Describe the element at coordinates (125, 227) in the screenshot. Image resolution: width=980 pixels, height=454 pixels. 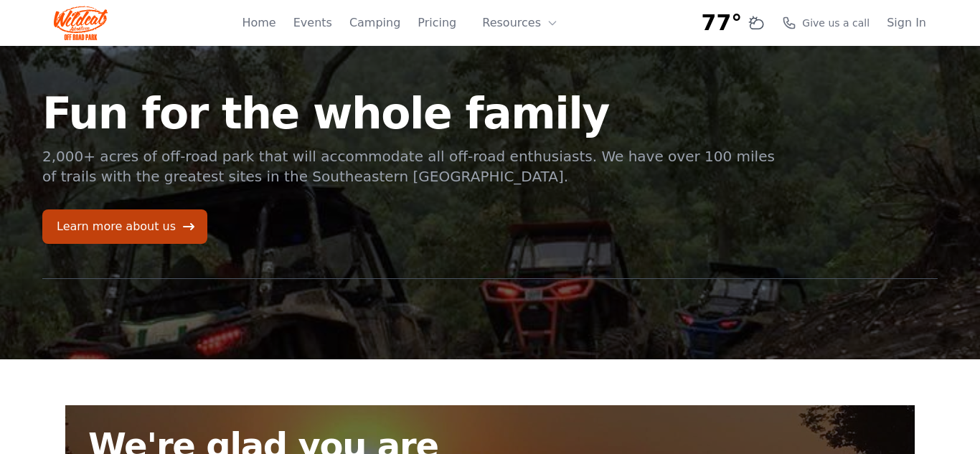
I see `a: Learn more about us` at that location.